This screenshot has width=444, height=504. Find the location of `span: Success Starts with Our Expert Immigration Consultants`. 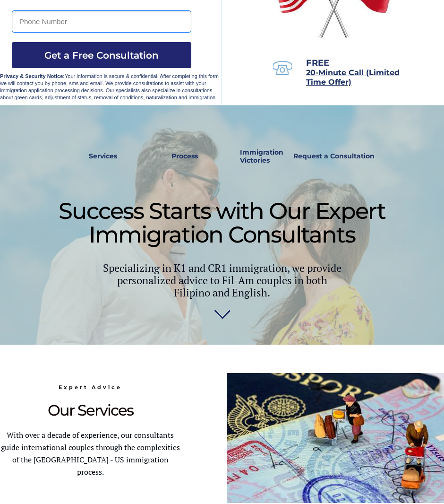

span: Success Starts with Our Expert Immigration Consultants is located at coordinates (222, 222).